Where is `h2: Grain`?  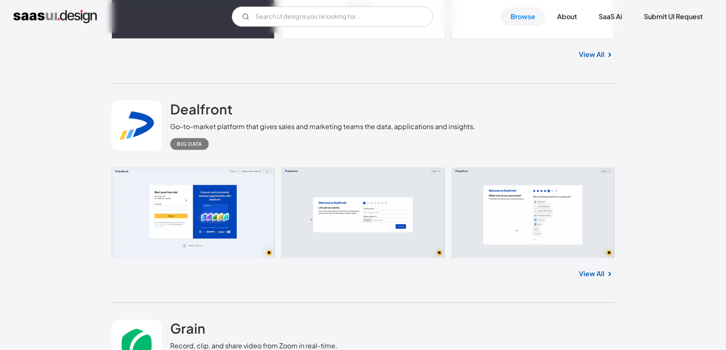
h2: Grain is located at coordinates (188, 328).